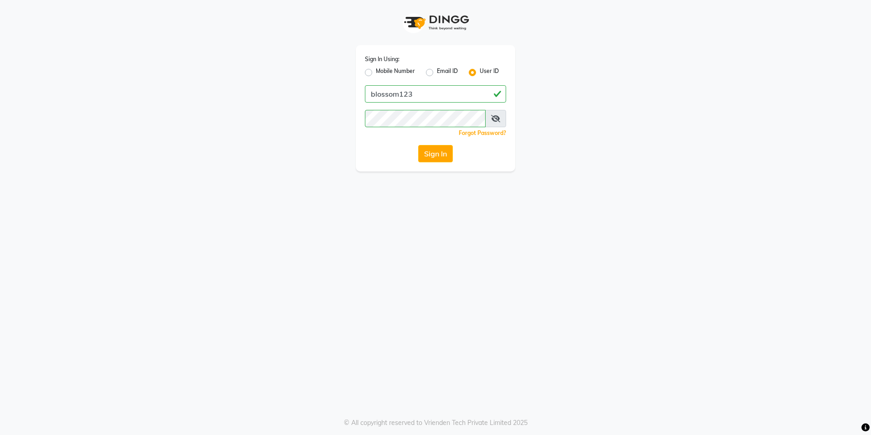 The height and width of the screenshot is (435, 871). Describe the element at coordinates (483, 133) in the screenshot. I see `a: Forgot Password?` at that location.